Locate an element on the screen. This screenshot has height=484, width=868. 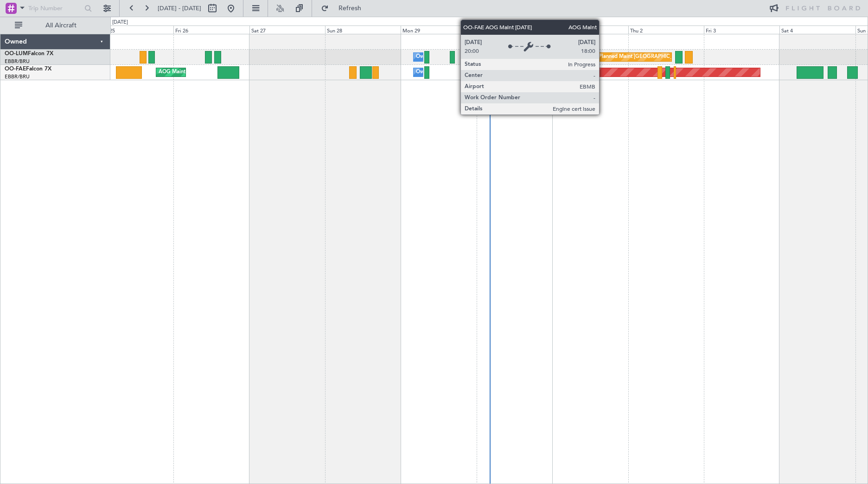
div: Sat 4 is located at coordinates (817, 30).